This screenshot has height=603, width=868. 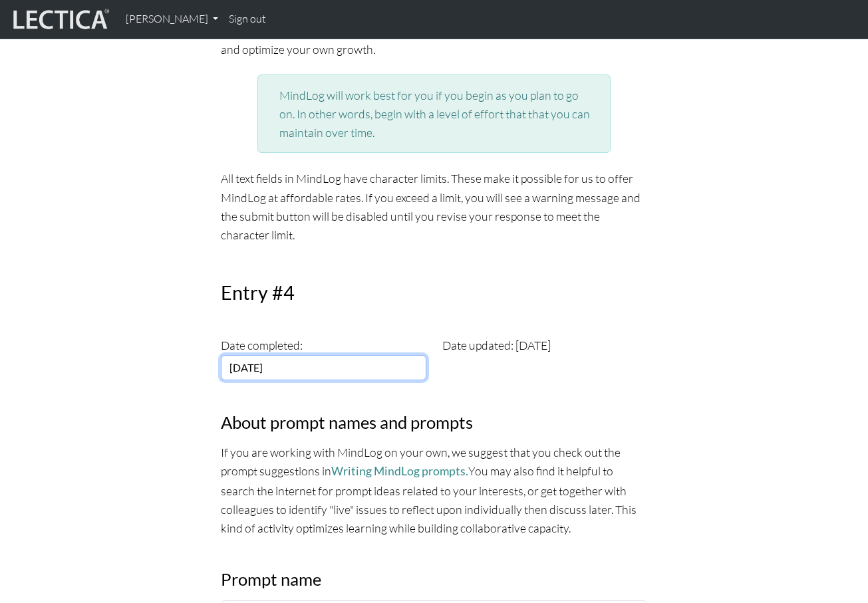 What do you see at coordinates (434, 422) in the screenshot?
I see `h3: About prompt names and prompts` at bounding box center [434, 422].